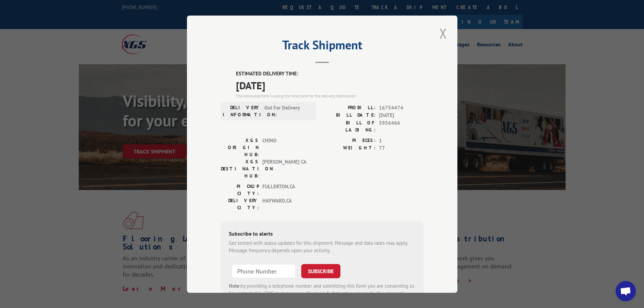 This screenshot has width=644, height=308. Describe the element at coordinates (287, 111) in the screenshot. I see `span: Out For Delivery` at that location.